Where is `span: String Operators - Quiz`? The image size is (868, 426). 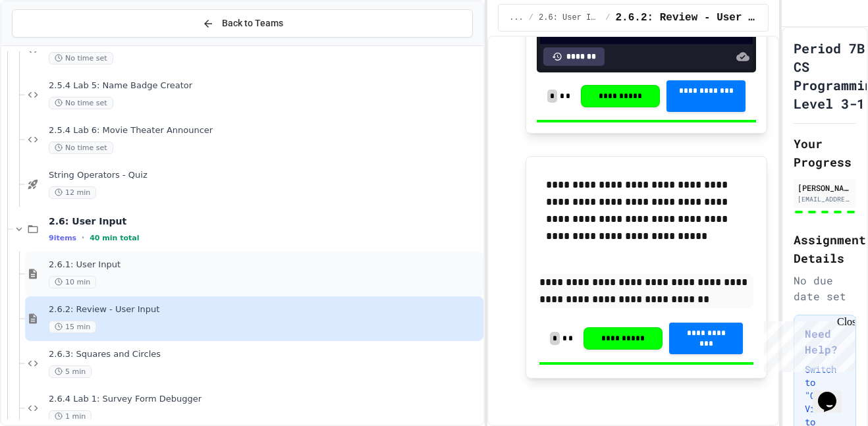 span: String Operators - Quiz is located at coordinates (265, 175).